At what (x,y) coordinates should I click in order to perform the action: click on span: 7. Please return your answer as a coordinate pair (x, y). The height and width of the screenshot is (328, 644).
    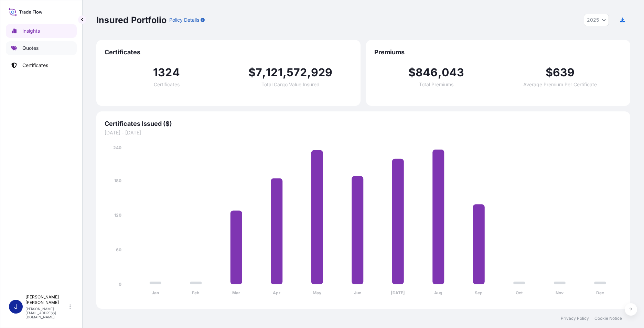
    Looking at the image, I should click on (259, 73).